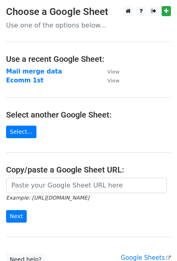 The image size is (177, 261). I want to click on h4: Select another Google Sheet:, so click(88, 115).